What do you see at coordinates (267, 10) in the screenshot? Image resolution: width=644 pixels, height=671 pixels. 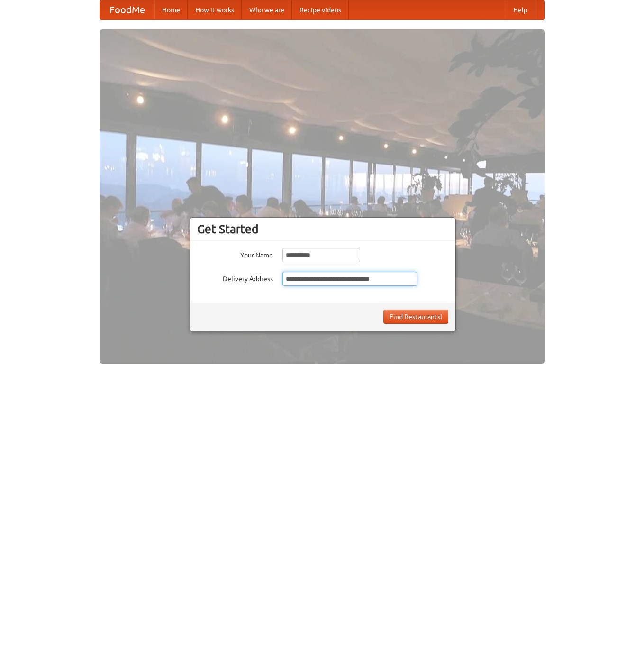 I see `a: Who we are` at bounding box center [267, 10].